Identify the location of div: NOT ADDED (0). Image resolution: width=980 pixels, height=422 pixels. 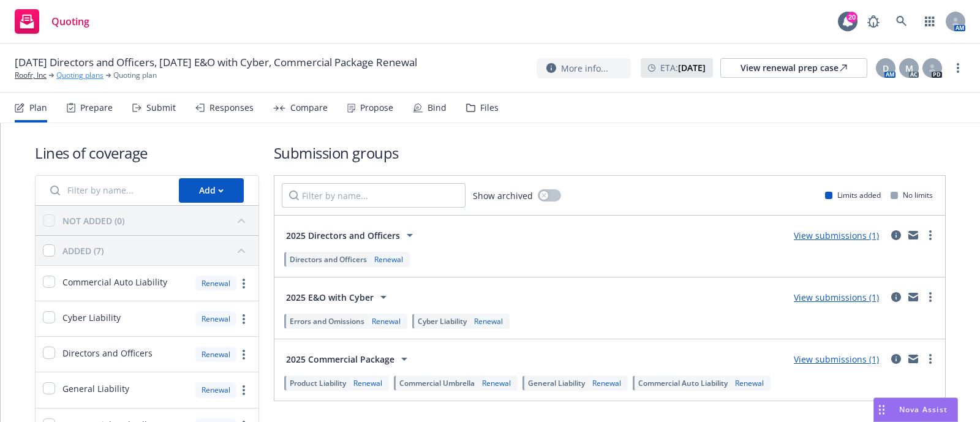
(93, 220).